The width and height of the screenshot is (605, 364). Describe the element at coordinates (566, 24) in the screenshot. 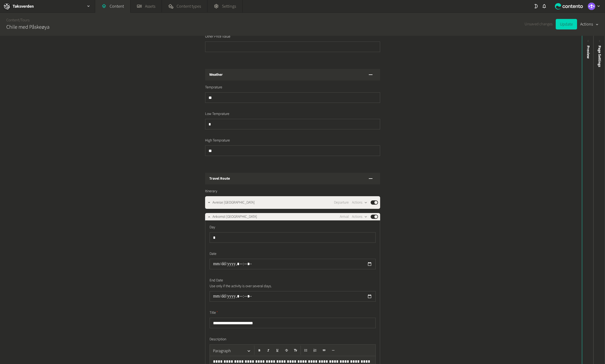

I see `button: Update` at that location.